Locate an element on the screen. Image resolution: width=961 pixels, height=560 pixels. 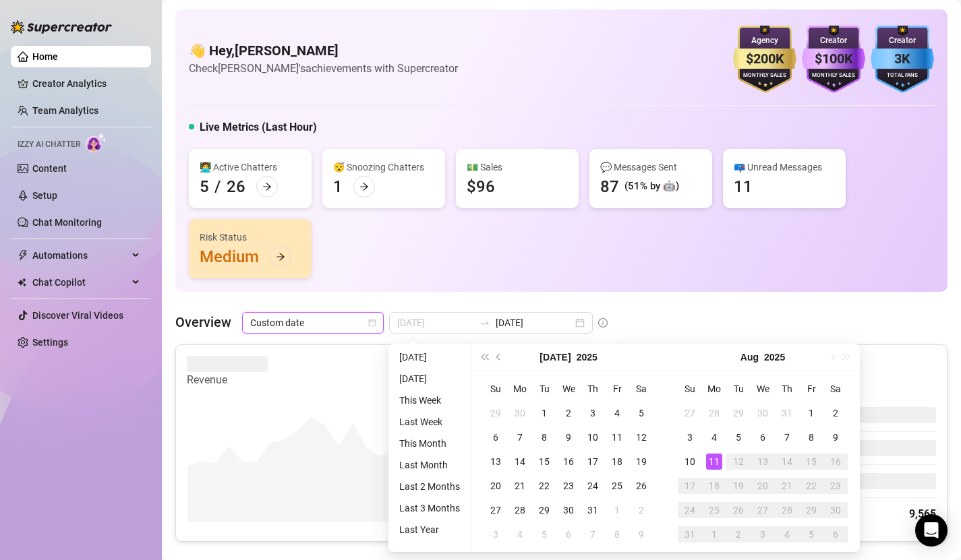
td: 2025-07-23 is located at coordinates (569, 486).